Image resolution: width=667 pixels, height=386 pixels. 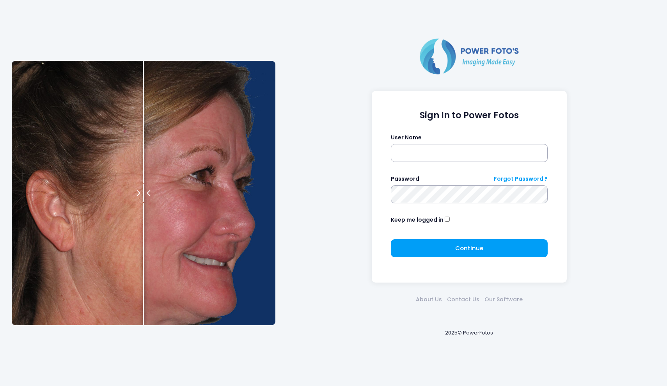 I want to click on a: About Us, so click(x=429, y=299).